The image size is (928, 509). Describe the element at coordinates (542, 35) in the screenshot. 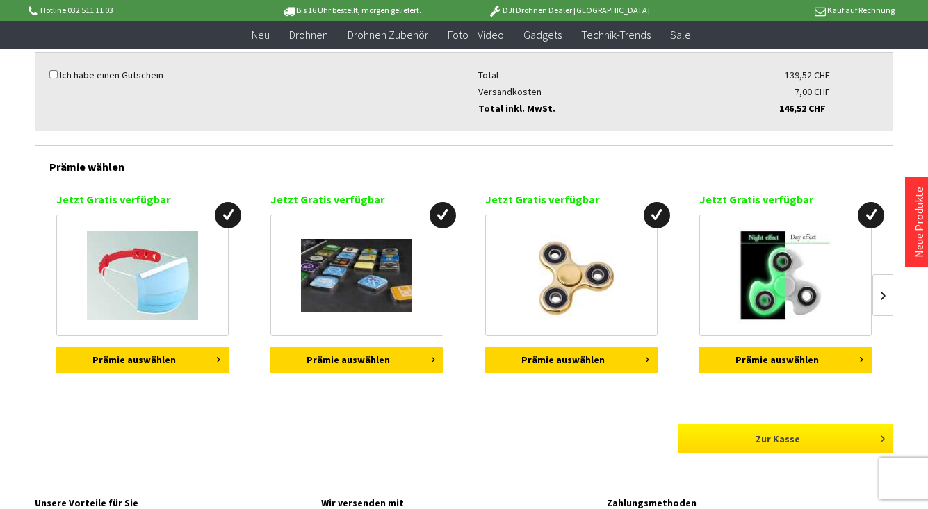

I see `span: Gadgets` at that location.